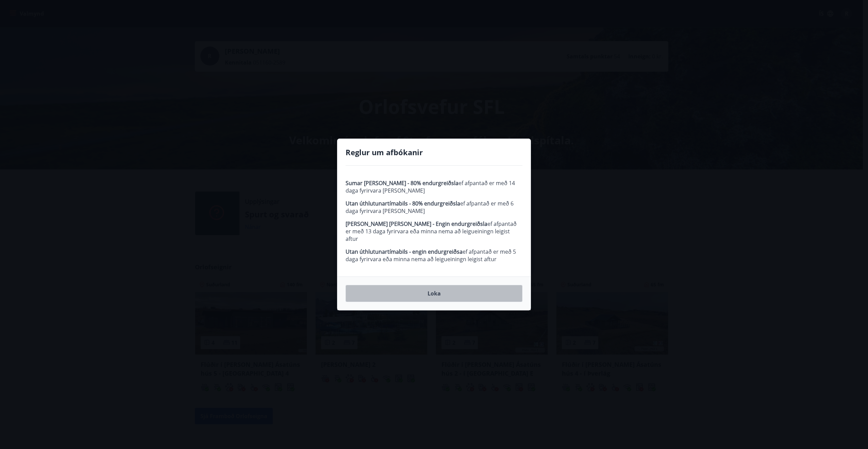  Describe the element at coordinates (434, 231) in the screenshot. I see `p: ef afpantað er með 13 daga fyrirvara eða minna nema að leigueiningn leigist aftur` at that location.